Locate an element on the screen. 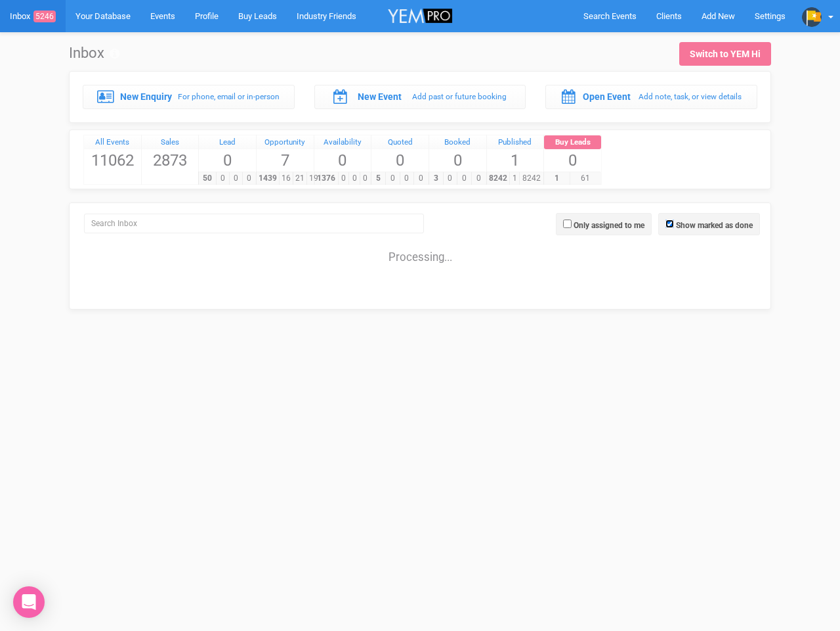 The width and height of the screenshot is (840, 631). label: New Enquiry is located at coordinates (146, 96).